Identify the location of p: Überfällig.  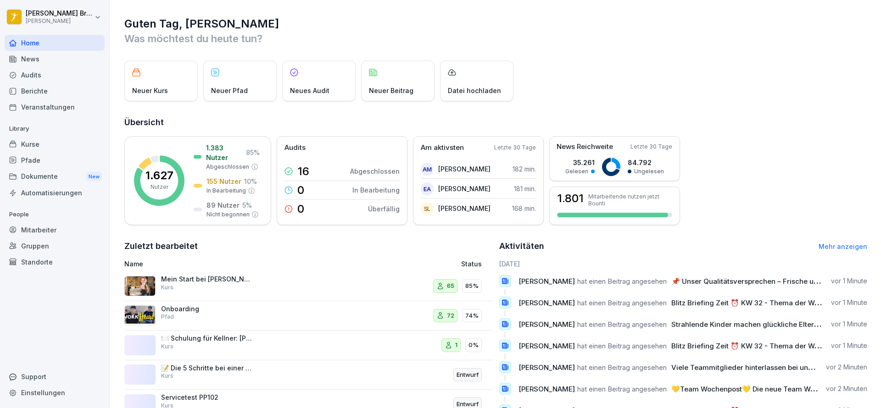
(384, 209).